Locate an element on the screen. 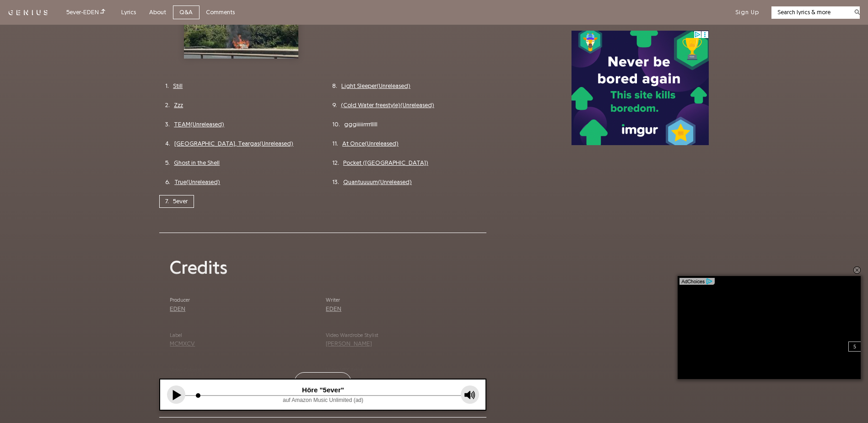  a: (Cold Water freestyle)(Unreleased) is located at coordinates (388, 105).